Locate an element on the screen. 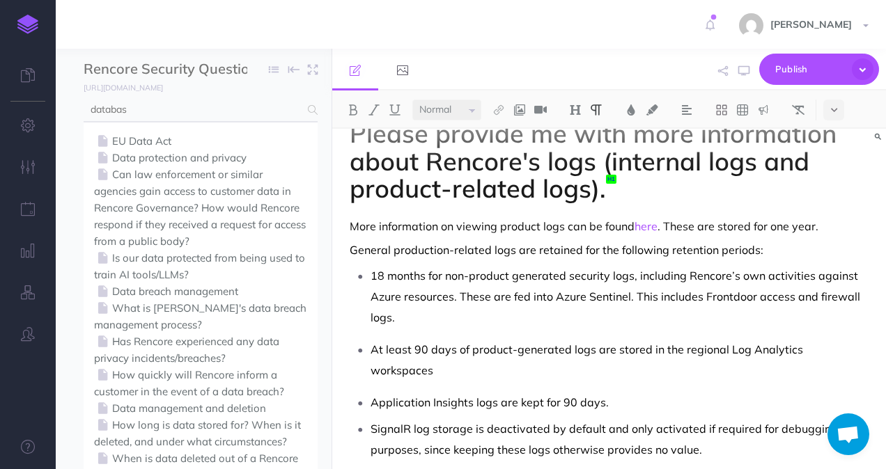 The height and width of the screenshot is (469, 886). span: Application Insights logs are kept for 90 days. is located at coordinates (490, 403).